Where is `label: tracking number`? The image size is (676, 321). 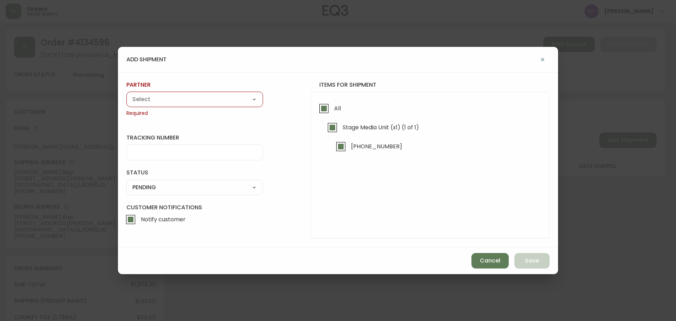
label: tracking number is located at coordinates (195, 138).